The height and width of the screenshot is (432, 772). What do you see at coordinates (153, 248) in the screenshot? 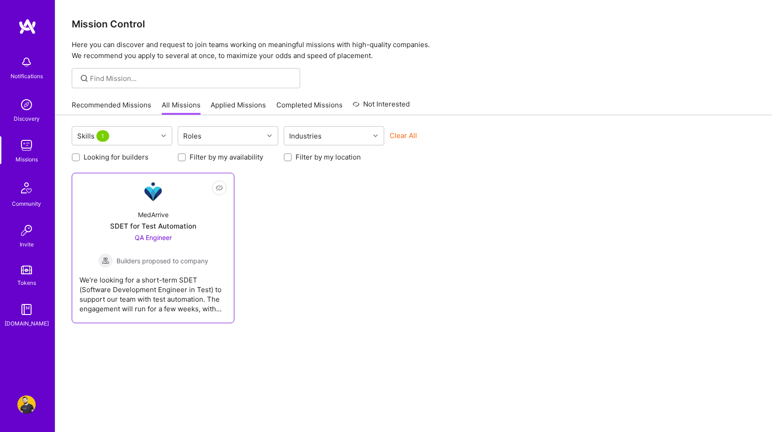
I see `a: Company LogoMedArriveSDET for Test AutomationQA Engineer Builders proposed to companyBuilders pro...` at bounding box center [153, 248].